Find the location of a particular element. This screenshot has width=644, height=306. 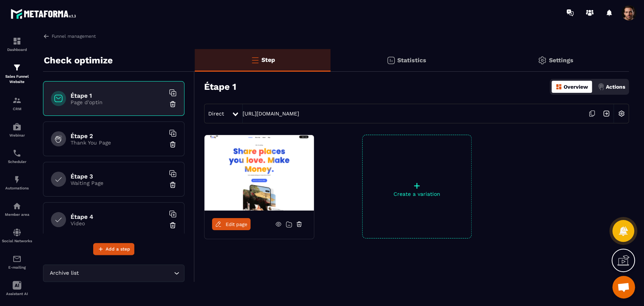

img: setting-gr.5f69749f.svg is located at coordinates (542, 60).